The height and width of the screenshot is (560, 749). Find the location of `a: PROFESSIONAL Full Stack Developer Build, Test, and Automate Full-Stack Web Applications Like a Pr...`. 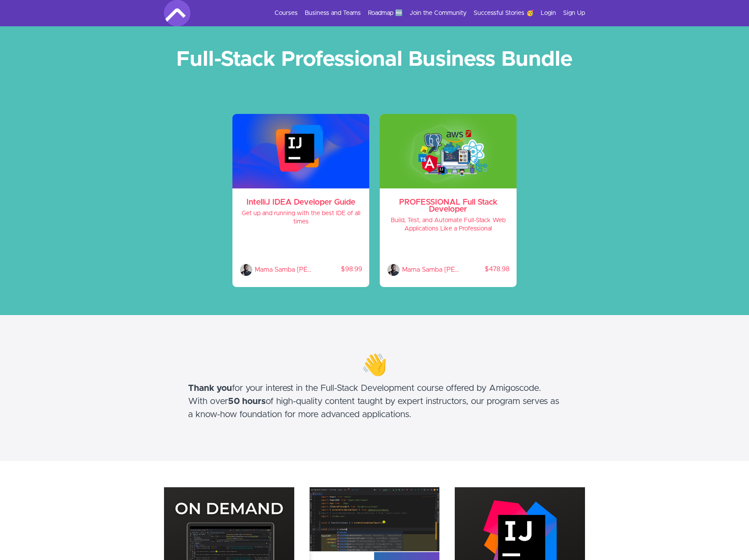

a: PROFESSIONAL Full Stack Developer Build, Test, and Automate Full-Stack Web Applications Like a Pr... is located at coordinates (448, 200).